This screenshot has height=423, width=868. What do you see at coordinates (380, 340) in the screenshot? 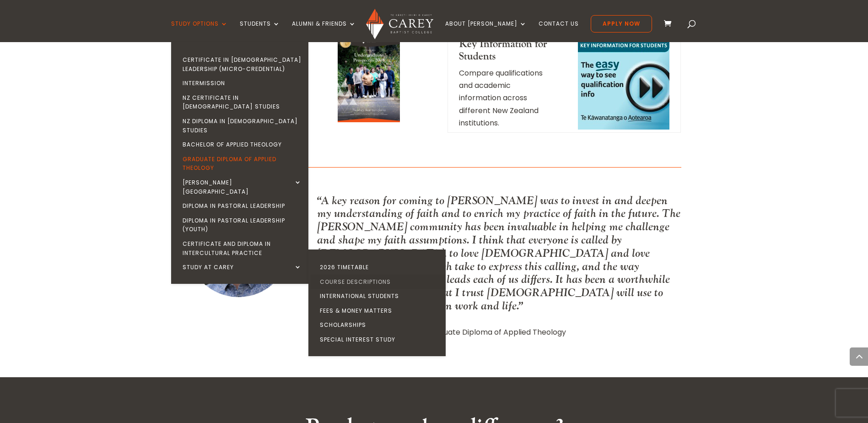
I see `a: Special Interest Study` at bounding box center [380, 340].